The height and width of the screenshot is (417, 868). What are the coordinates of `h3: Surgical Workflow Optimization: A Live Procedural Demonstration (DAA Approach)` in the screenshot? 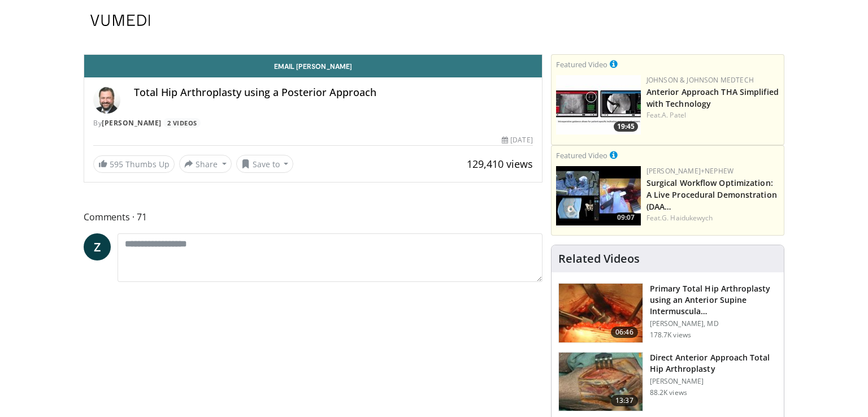 It's located at (713, 194).